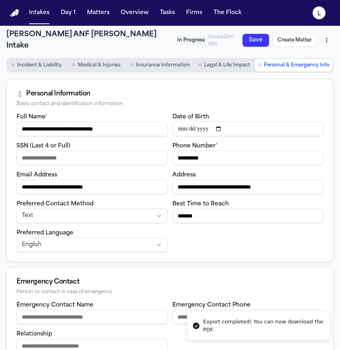 The height and width of the screenshot is (350, 340). Describe the element at coordinates (263, 326) in the screenshot. I see `div: Export completed! You can now download the PDF.` at that location.